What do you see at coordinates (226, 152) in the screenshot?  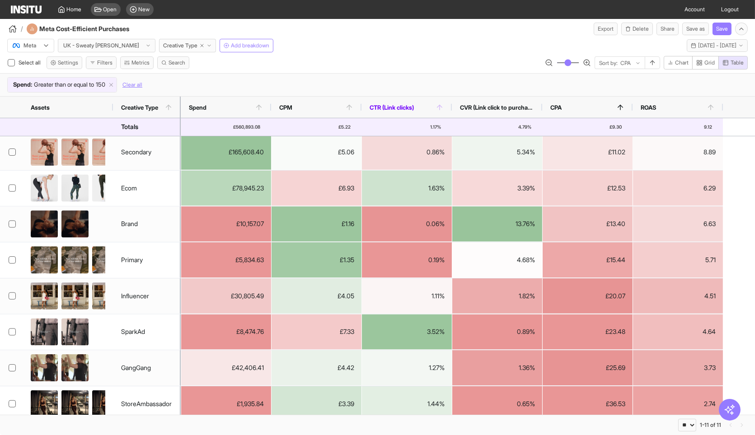 I see `div: £165,608.40` at bounding box center [226, 152].